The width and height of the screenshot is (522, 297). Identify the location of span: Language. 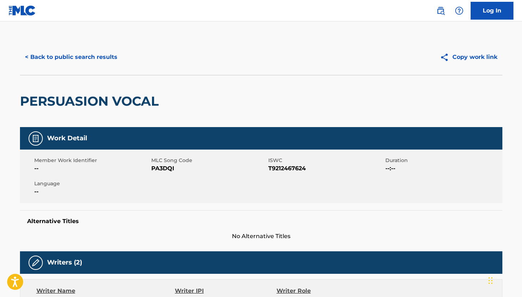
(92, 183).